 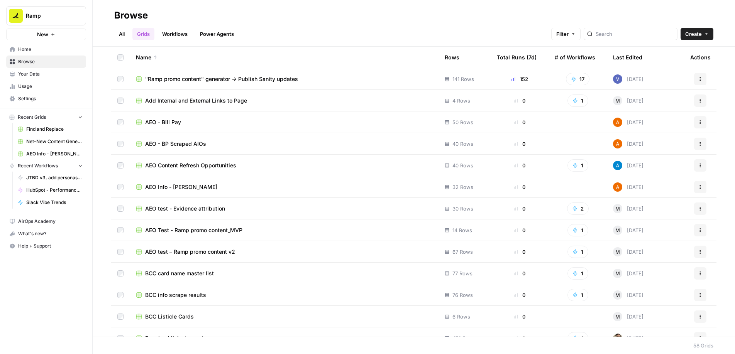 What do you see at coordinates (49, 16) in the screenshot?
I see `span: Ramp` at bounding box center [49, 16].